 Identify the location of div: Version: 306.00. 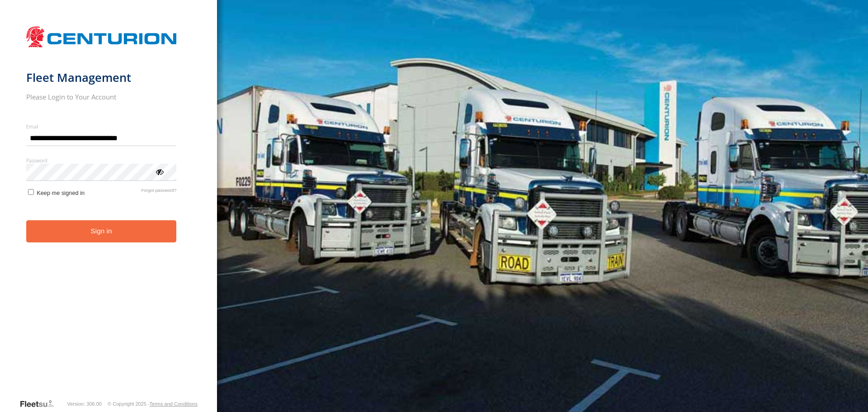
(84, 404).